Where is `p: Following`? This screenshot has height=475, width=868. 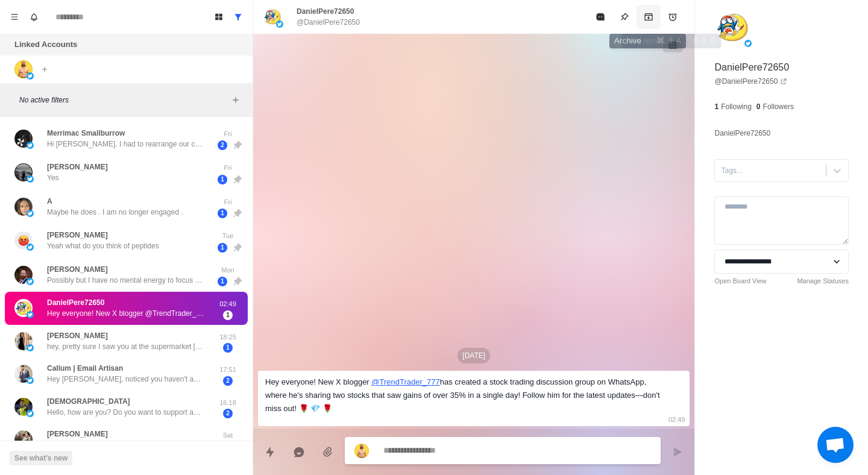 p: Following is located at coordinates (736, 107).